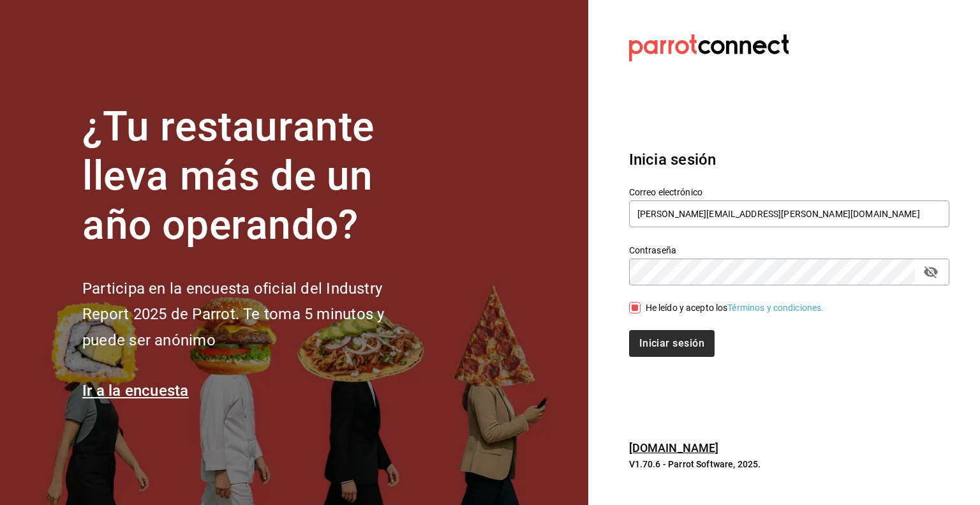 The image size is (980, 505). What do you see at coordinates (930, 272) in the screenshot?
I see `button: passwordField` at bounding box center [930, 272].